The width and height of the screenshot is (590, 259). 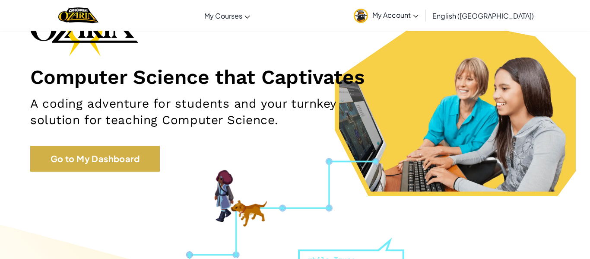 What do you see at coordinates (386, 15) in the screenshot?
I see `a: My Account` at bounding box center [386, 15].